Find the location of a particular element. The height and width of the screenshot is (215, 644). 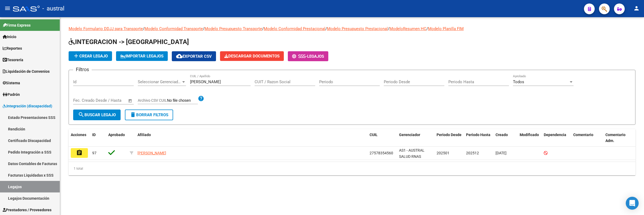

span: Prestadores / Proveedores is located at coordinates (27, 210).